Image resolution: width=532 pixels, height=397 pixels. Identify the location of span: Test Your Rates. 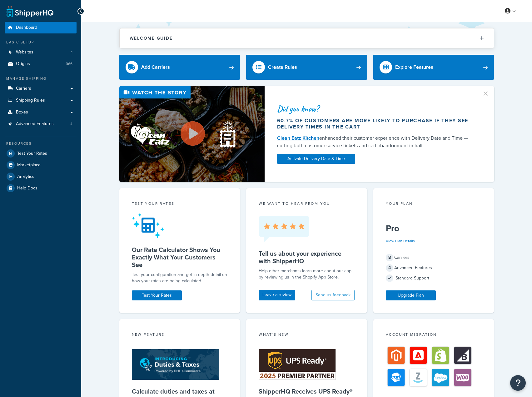
(32, 153).